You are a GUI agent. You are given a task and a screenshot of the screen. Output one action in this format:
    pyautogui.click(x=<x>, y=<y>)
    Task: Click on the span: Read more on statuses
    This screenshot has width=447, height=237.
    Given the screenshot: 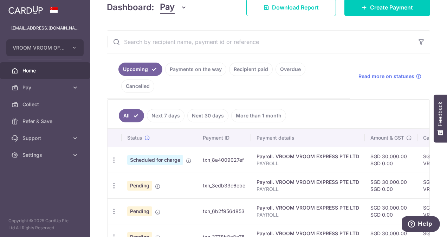 What is the action you would take?
    pyautogui.click(x=386, y=76)
    